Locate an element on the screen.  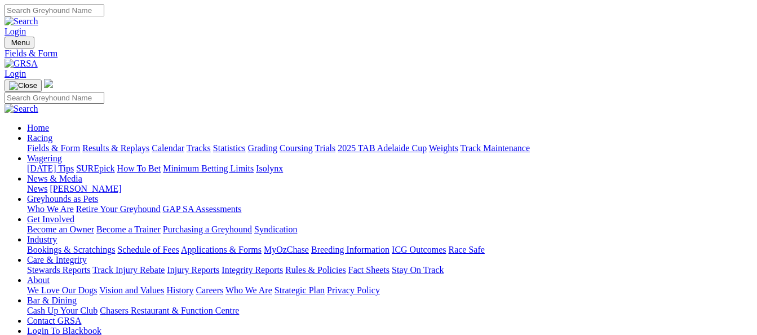
a: Strategic Plan is located at coordinates (299, 290).